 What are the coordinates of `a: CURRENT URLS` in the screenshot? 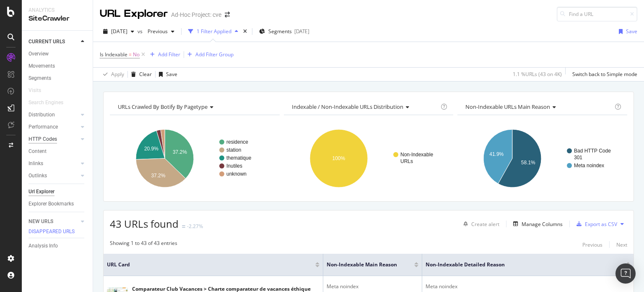 It's located at (53, 41).